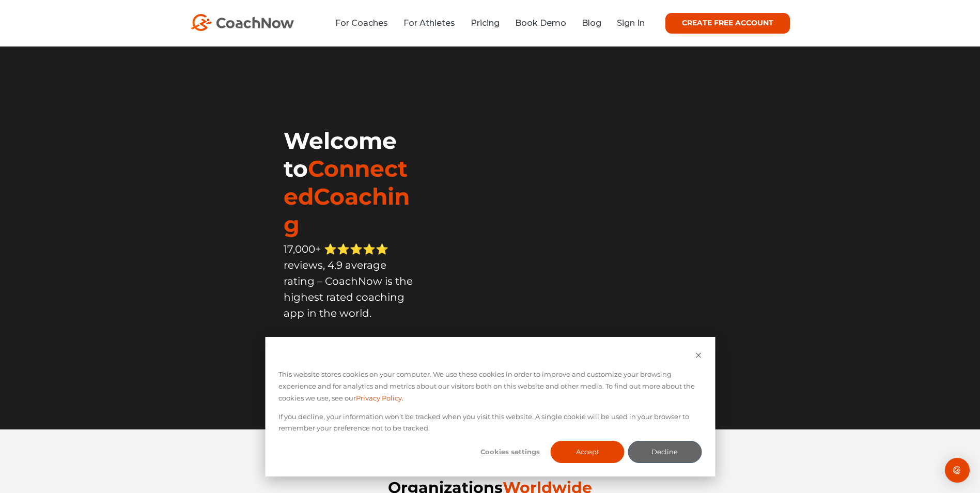 Image resolution: width=980 pixels, height=493 pixels. I want to click on a: Blog, so click(592, 22).